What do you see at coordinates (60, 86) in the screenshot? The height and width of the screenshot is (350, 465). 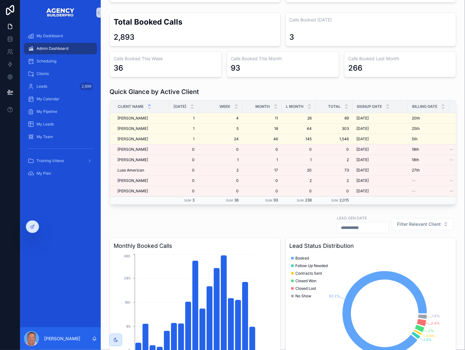 I see `a: Leads2,899` at bounding box center [60, 86].